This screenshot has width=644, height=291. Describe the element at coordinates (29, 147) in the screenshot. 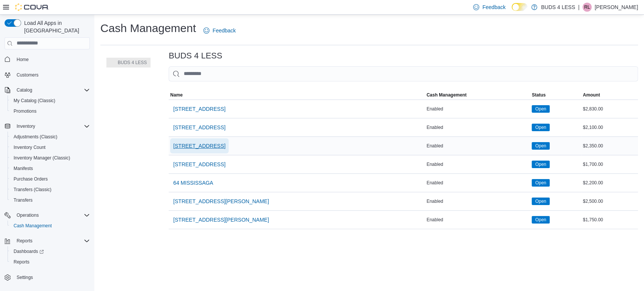

I see `a: Inventory Count` at that location.